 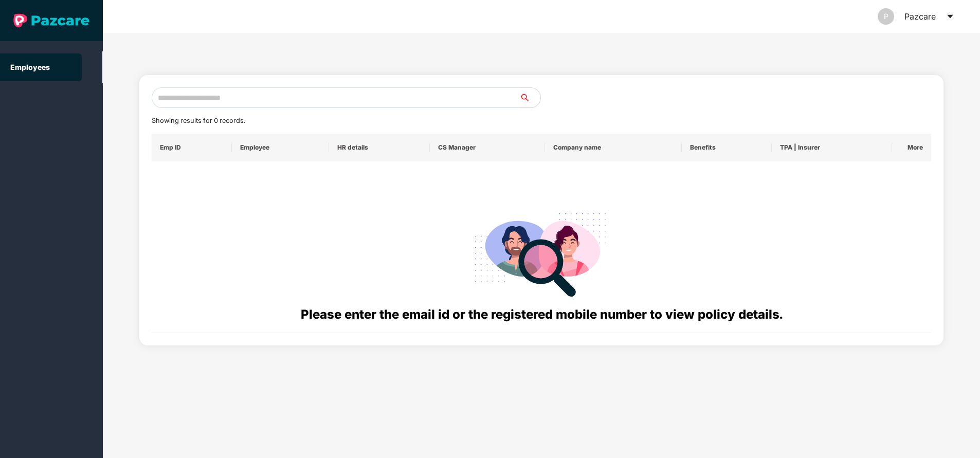 I want to click on th: Benefits, so click(x=727, y=148).